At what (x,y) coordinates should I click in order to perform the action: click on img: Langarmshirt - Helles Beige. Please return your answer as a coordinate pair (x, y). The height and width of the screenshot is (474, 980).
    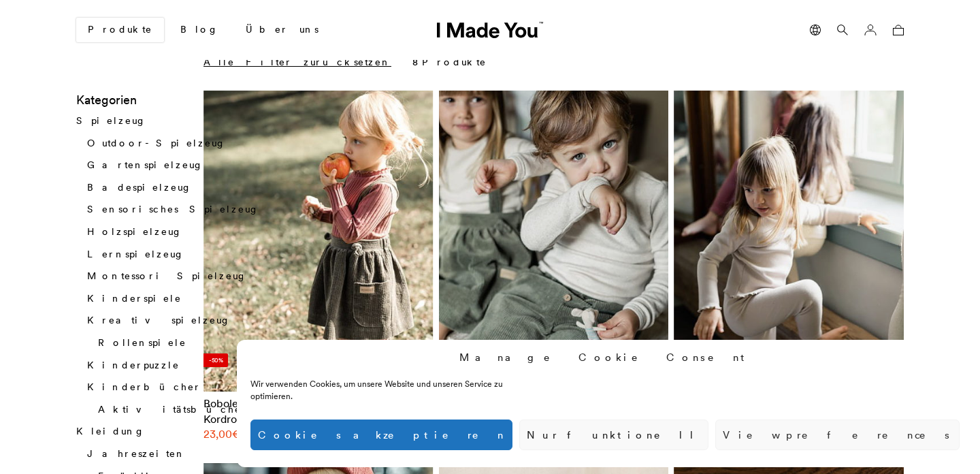
    Looking at the image, I should click on (788, 241).